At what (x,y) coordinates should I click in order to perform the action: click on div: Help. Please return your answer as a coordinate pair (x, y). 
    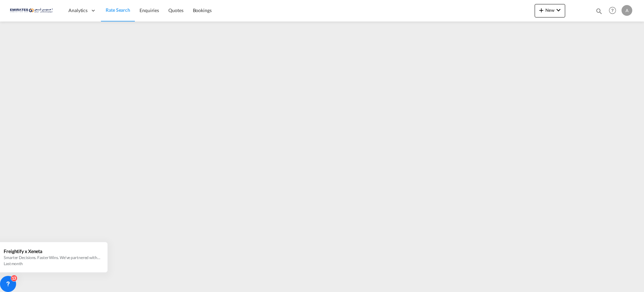
    Looking at the image, I should click on (615, 11).